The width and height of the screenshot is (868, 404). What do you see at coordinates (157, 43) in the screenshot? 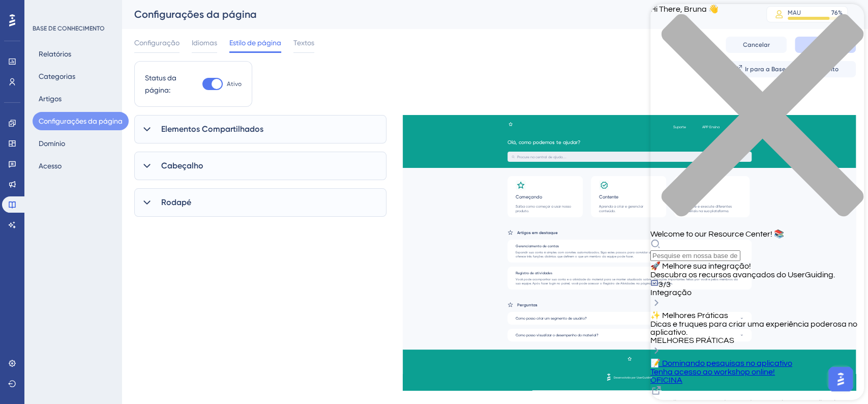
I see `font: Configuração` at bounding box center [157, 43].